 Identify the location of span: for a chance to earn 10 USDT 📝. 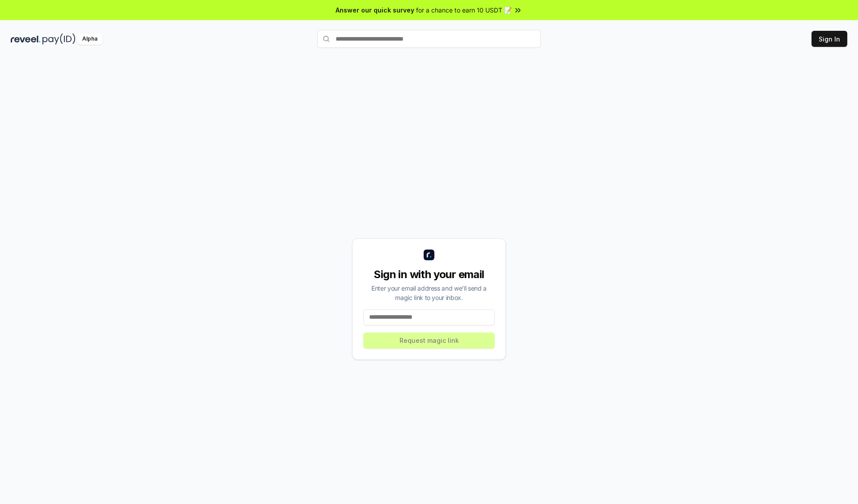
(464, 10).